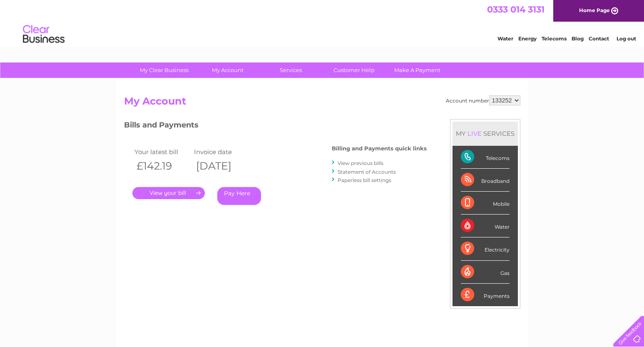  I want to click on a: Customer Help, so click(354, 70).